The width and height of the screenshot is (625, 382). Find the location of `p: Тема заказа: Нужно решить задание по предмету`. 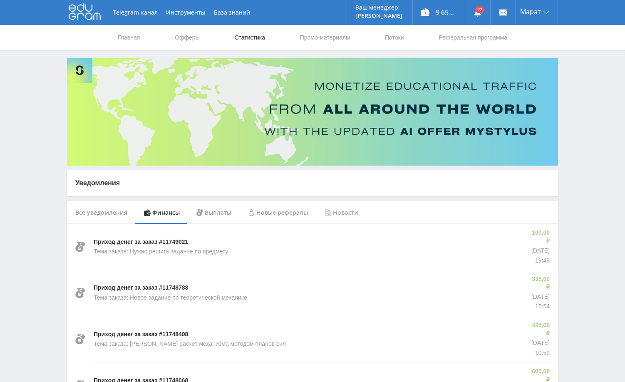

p: Тема заказа: Нужно решить задание по предмету is located at coordinates (161, 252).